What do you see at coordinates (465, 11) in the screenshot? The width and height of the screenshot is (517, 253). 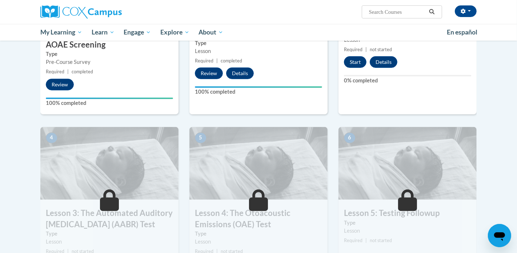 I see `button: Account Settings` at bounding box center [465, 11].